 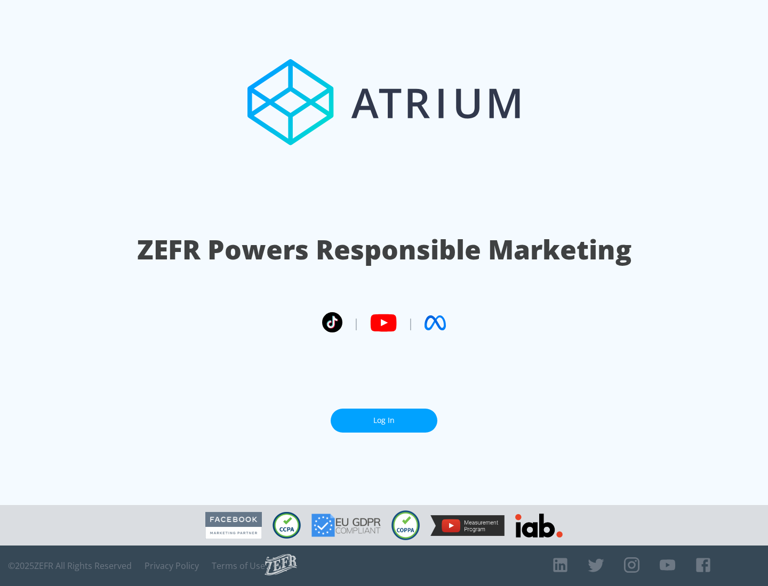 I want to click on img: GDPR Compliant, so click(x=346, y=526).